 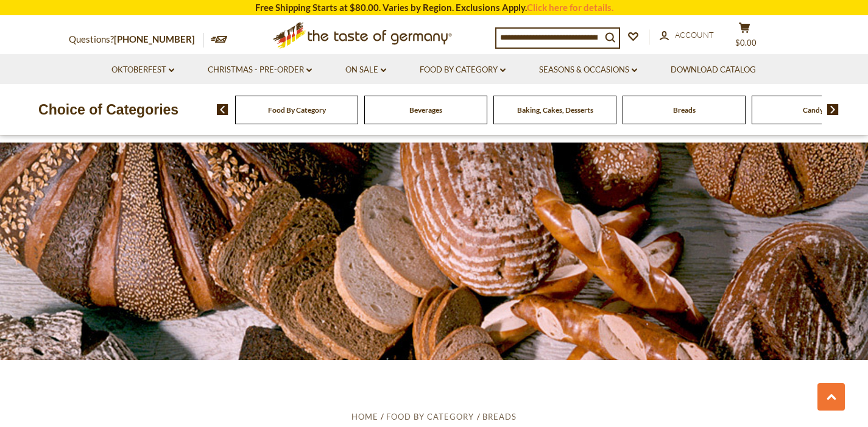 I want to click on a: Home, so click(x=365, y=417).